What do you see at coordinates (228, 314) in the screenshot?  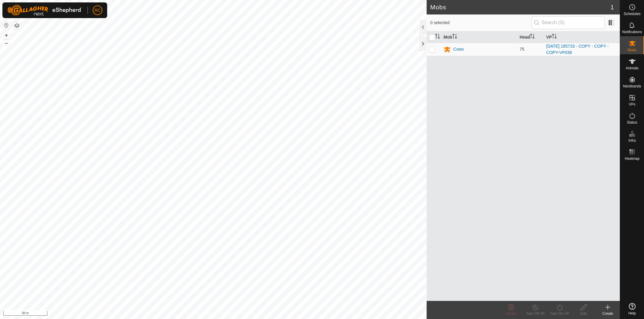 I see `a: Contact Us` at bounding box center [228, 314].